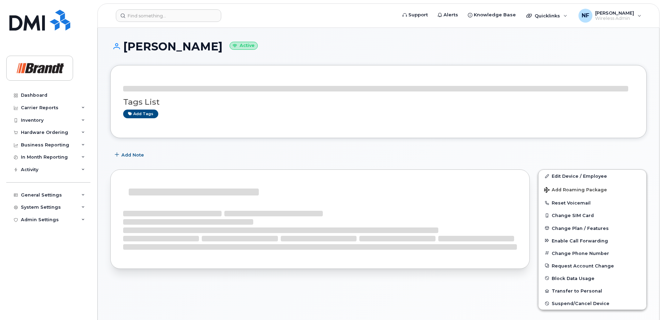 This screenshot has height=320, width=663. Describe the element at coordinates (133, 155) in the screenshot. I see `span: Add Note` at that location.